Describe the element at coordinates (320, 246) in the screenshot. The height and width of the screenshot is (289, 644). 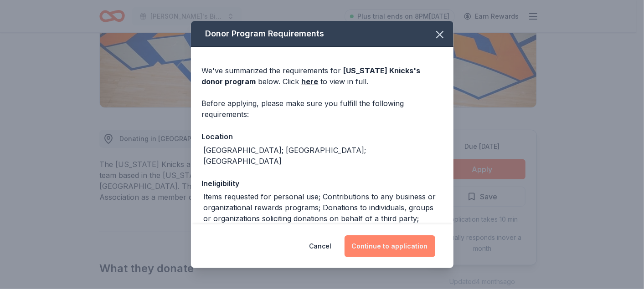
I see `button: Cancel` at that location.